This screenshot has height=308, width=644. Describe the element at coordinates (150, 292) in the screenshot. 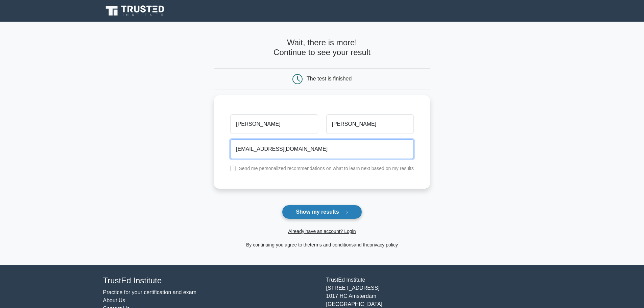

I see `a: Practice for your certification and exam` at that location.